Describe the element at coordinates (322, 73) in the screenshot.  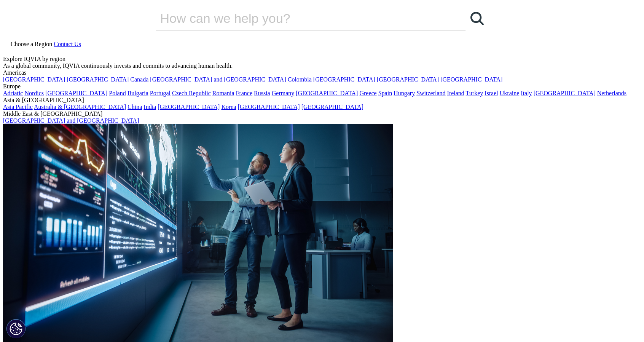
I see `div: Americas` at that location.